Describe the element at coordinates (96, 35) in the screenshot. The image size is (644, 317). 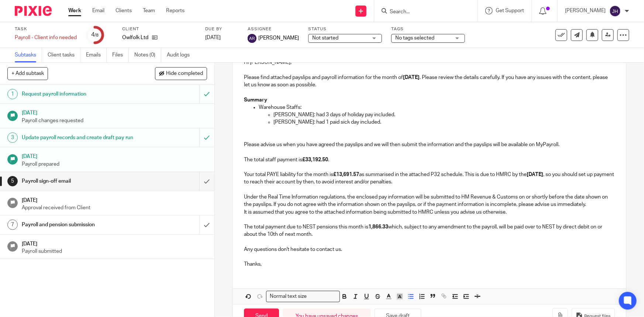
I see `small: /8` at that location.